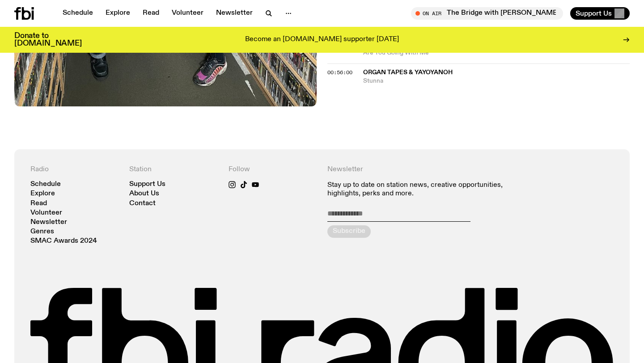  Describe the element at coordinates (600, 14) in the screenshot. I see `button: Support Us` at that location.